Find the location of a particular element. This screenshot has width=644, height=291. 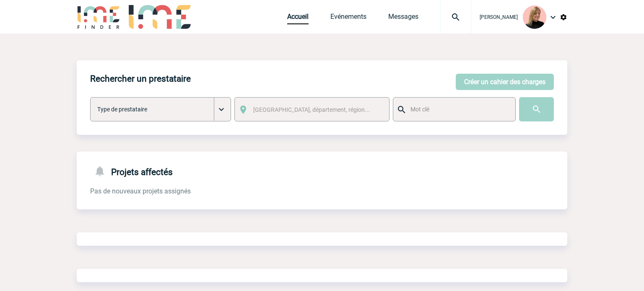

span: Pas de nouveaux projets assignés is located at coordinates (140, 191).